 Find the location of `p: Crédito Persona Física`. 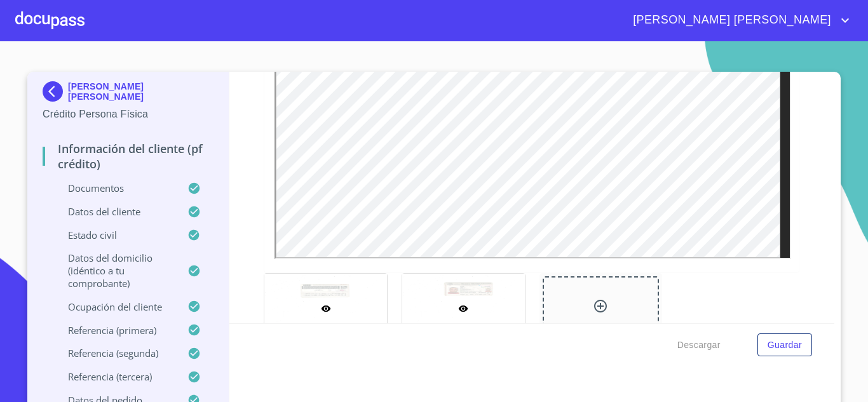

p: Crédito Persona Física is located at coordinates (127, 115).